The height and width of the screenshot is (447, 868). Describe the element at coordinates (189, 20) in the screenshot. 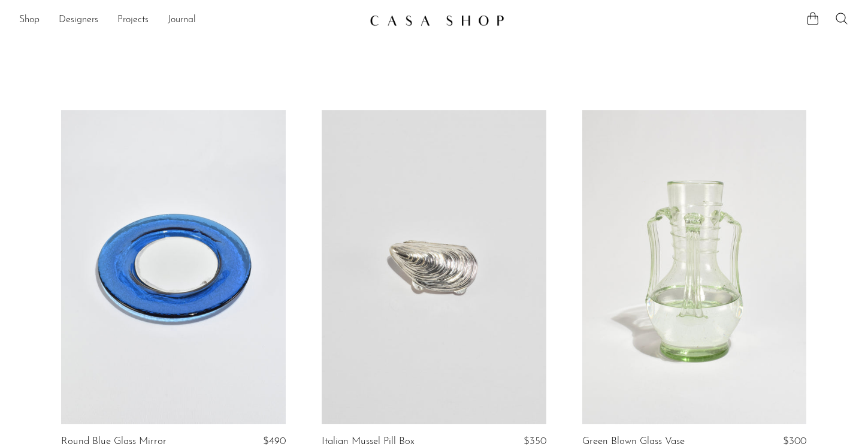

I see `ul: NEW HEADER MENU` at that location.